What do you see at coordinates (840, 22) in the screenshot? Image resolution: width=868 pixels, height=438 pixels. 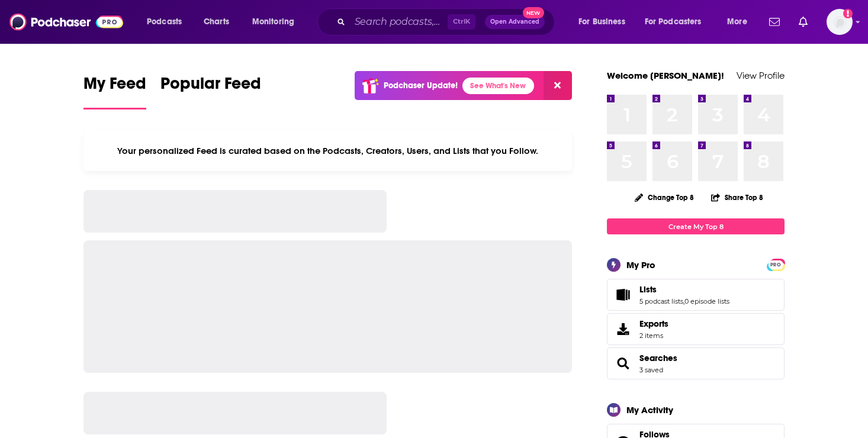 I see `button: Show profile menu` at bounding box center [840, 22].